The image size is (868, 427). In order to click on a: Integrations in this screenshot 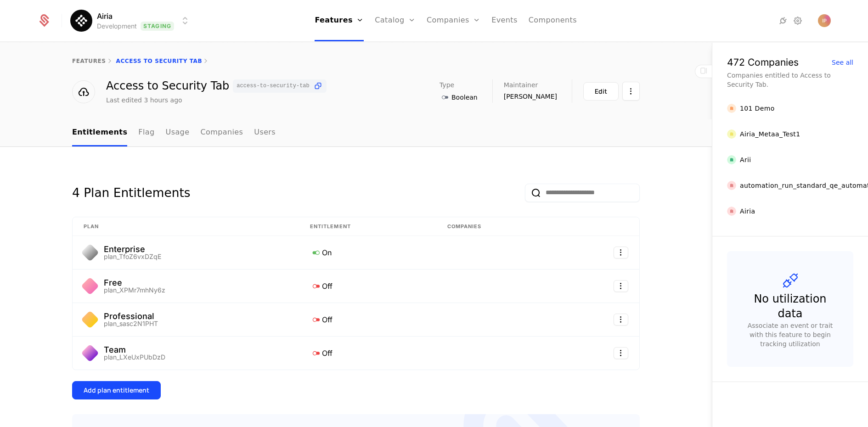, I will do `click(783, 21)`.